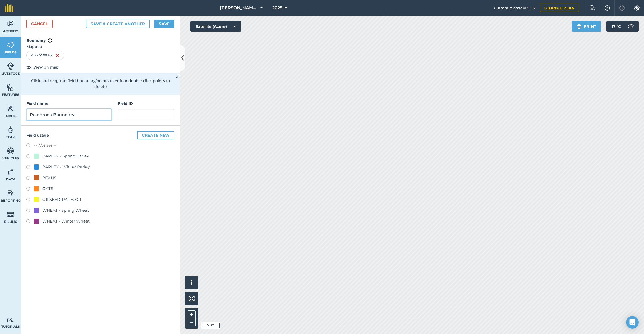 Image resolution: width=644 pixels, height=334 pixels. Describe the element at coordinates (587, 27) in the screenshot. I see `button: Print` at that location.